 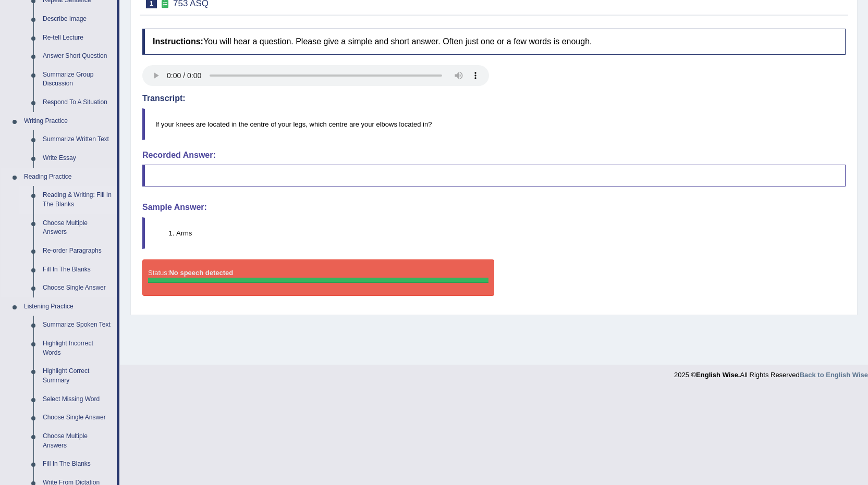 What do you see at coordinates (77, 400) in the screenshot?
I see `a: Select Missing Word` at bounding box center [77, 400].